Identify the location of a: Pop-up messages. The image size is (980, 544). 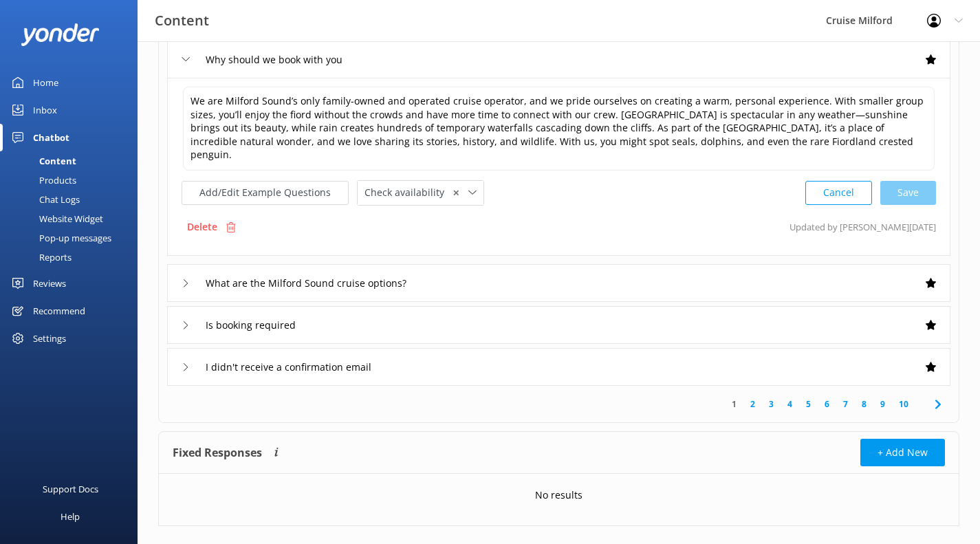
(73, 238).